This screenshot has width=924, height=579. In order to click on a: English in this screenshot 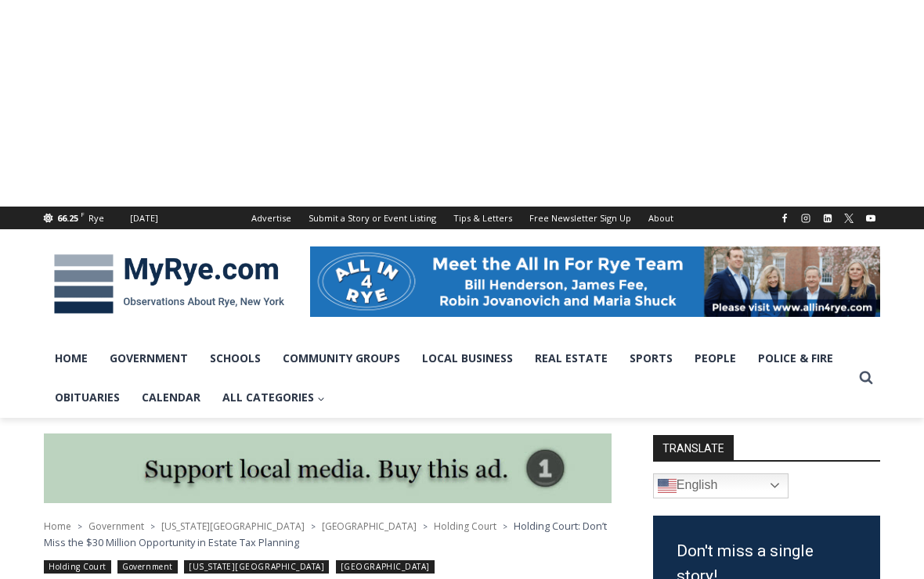, I will do `click(720, 486)`.